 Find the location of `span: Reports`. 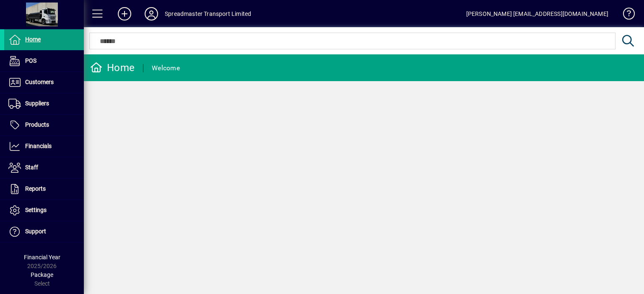

span: Reports is located at coordinates (35, 189).